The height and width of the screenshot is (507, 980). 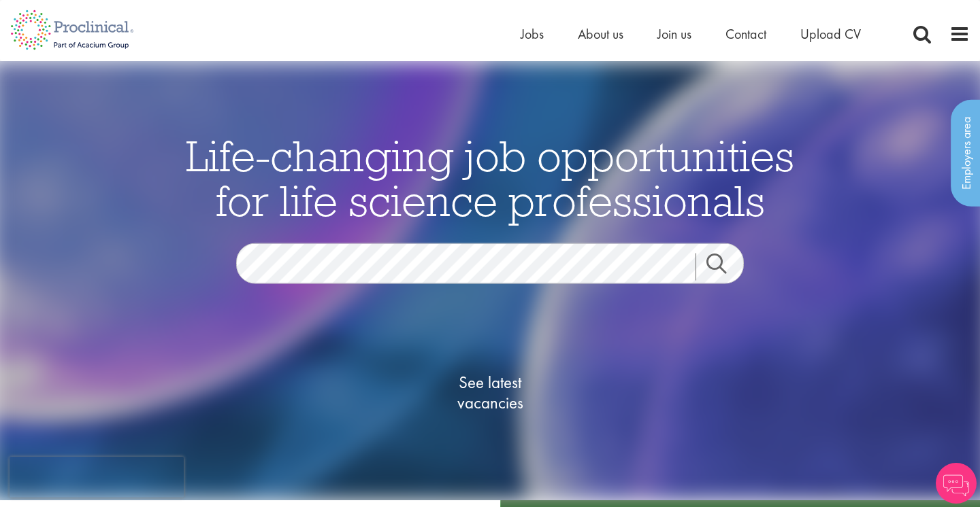 What do you see at coordinates (532, 34) in the screenshot?
I see `span: Jobs` at bounding box center [532, 34].